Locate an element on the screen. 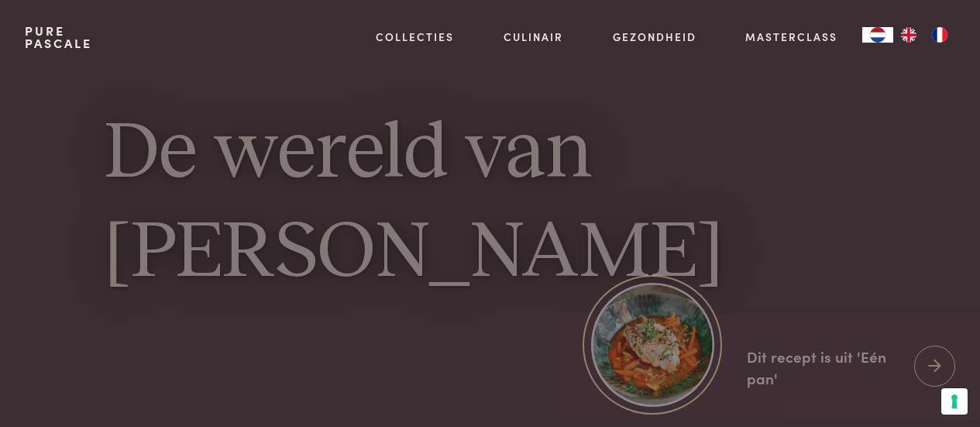 Image resolution: width=980 pixels, height=427 pixels. aside: Language selected: Nederlands is located at coordinates (908, 35).